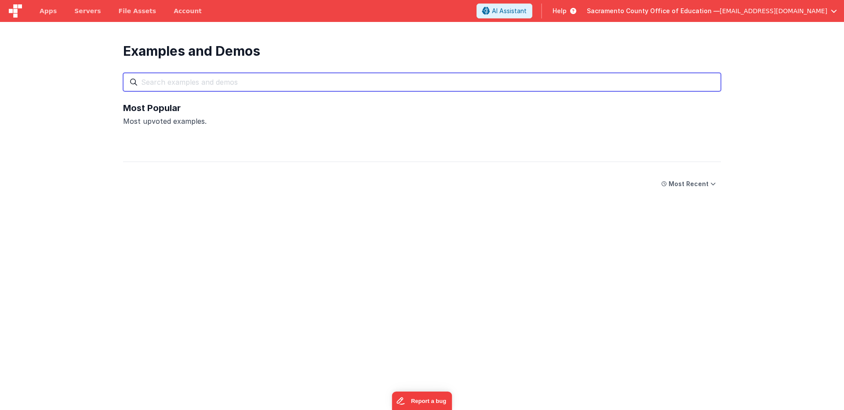  I want to click on span: Servers, so click(87, 11).